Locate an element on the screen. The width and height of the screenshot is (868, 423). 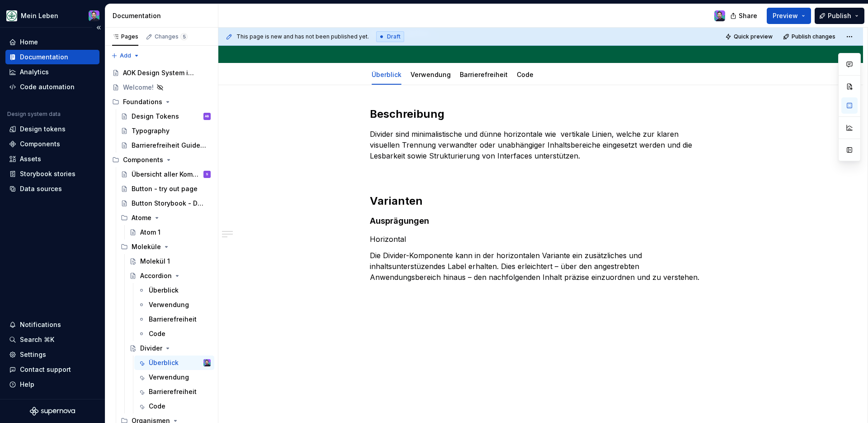
h4: Ausprägungen is located at coordinates (541, 221).